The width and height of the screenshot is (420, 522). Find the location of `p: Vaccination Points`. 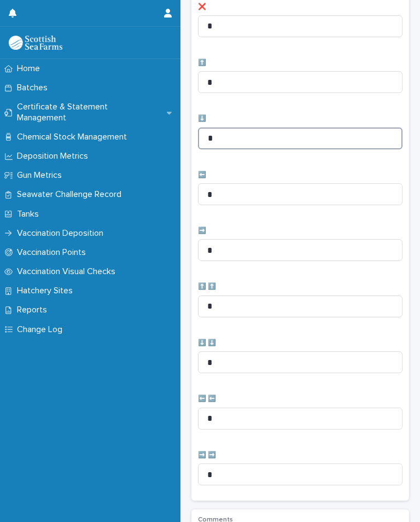

p: Vaccination Points is located at coordinates (54, 252).